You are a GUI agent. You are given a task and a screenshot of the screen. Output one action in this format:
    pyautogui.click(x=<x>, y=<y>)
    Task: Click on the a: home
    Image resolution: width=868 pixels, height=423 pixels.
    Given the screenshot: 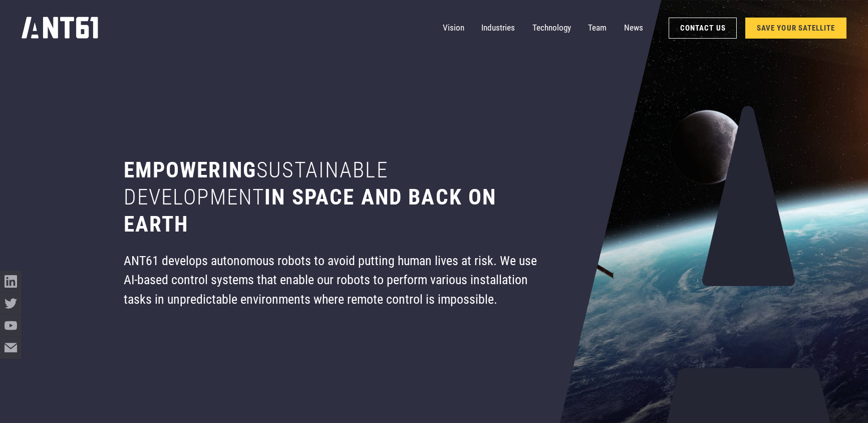 What is the action you would take?
    pyautogui.click(x=59, y=28)
    